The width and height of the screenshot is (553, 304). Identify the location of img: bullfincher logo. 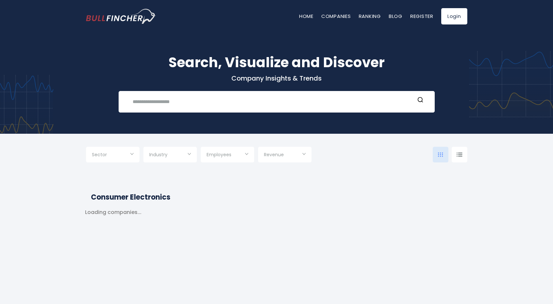
(121, 16).